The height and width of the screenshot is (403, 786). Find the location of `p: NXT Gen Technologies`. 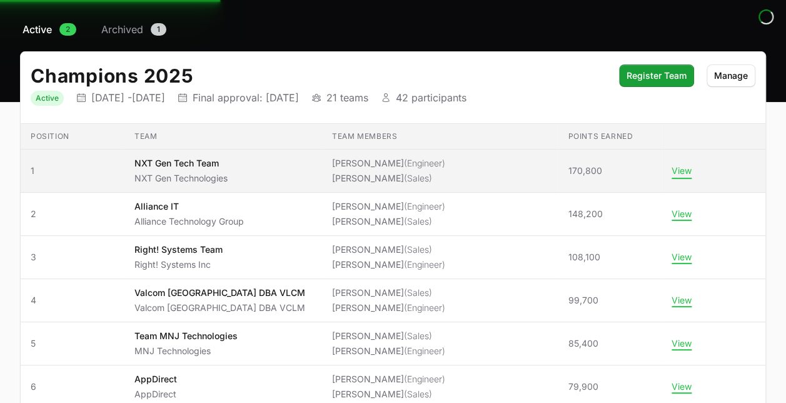

p: NXT Gen Technologies is located at coordinates (181, 178).